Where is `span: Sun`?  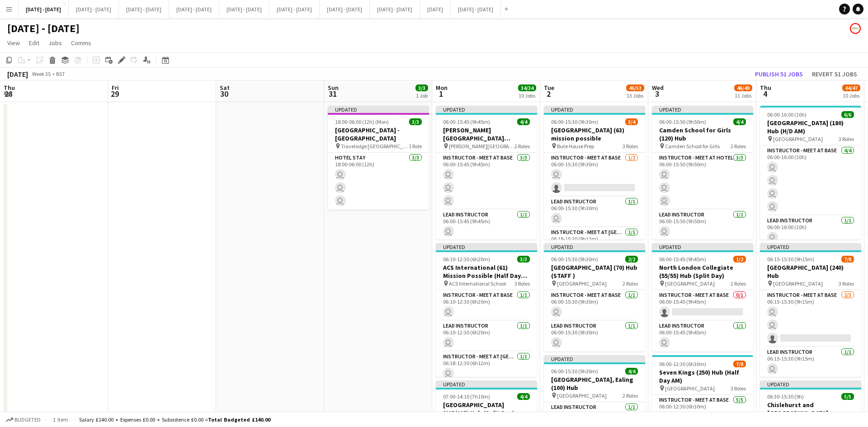
span: Sun is located at coordinates (333, 88).